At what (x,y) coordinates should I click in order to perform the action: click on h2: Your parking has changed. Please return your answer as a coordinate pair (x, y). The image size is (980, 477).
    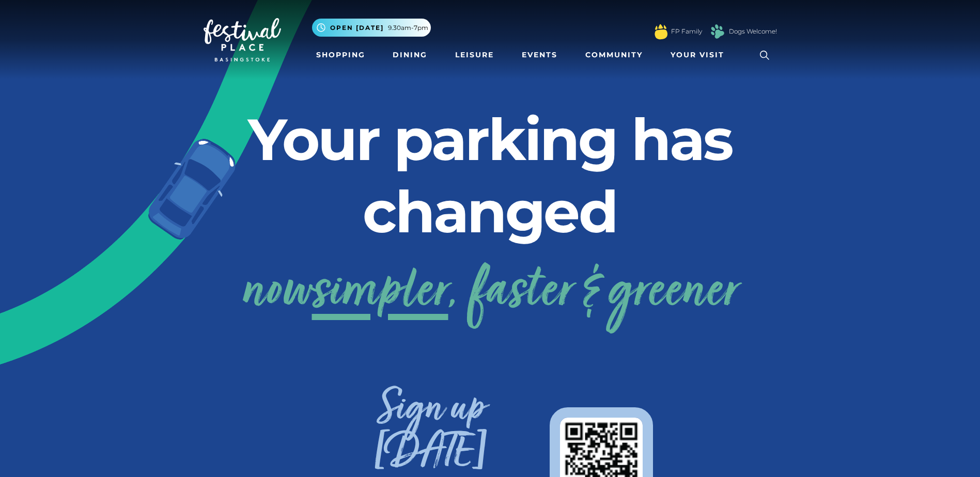
    Looking at the image, I should click on (490, 176).